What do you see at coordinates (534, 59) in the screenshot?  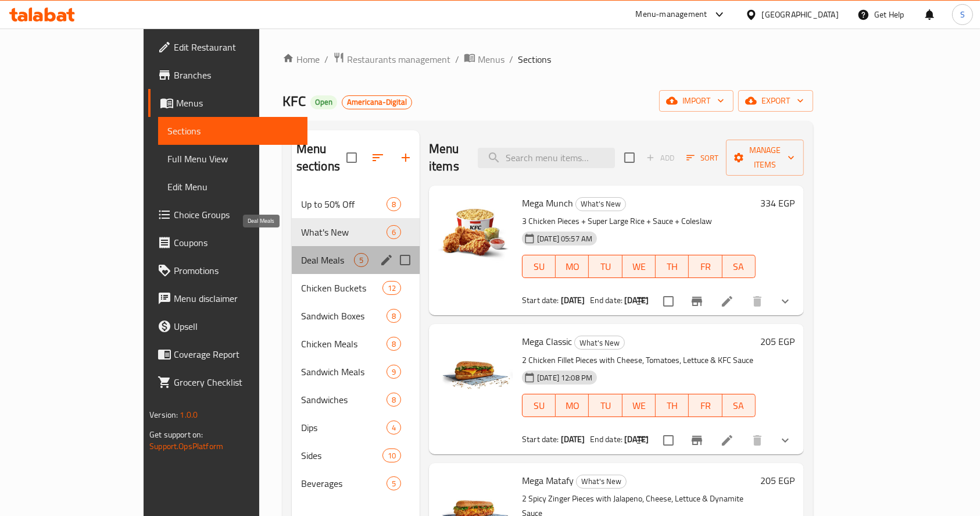 I see `span: Sections` at bounding box center [534, 59].